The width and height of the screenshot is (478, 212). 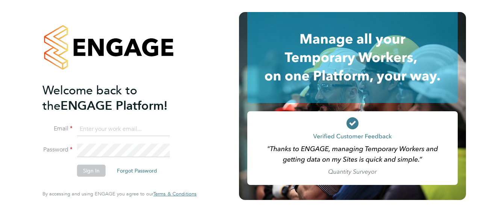 What do you see at coordinates (175, 194) in the screenshot?
I see `a: Terms & Conditions` at bounding box center [175, 194].